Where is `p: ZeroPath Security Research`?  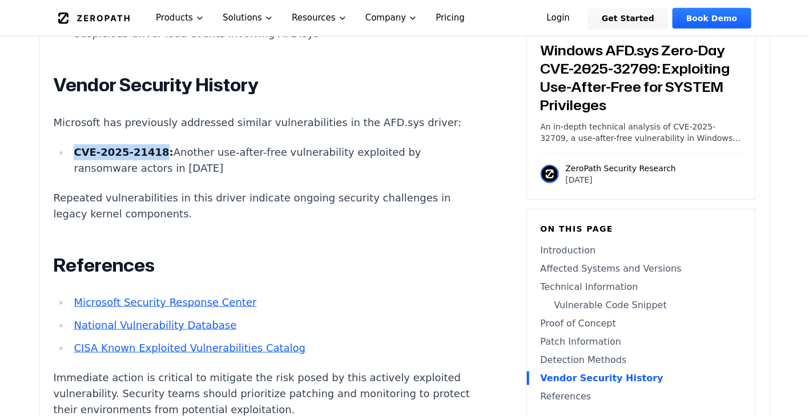 p: ZeroPath Security Research is located at coordinates (621, 168).